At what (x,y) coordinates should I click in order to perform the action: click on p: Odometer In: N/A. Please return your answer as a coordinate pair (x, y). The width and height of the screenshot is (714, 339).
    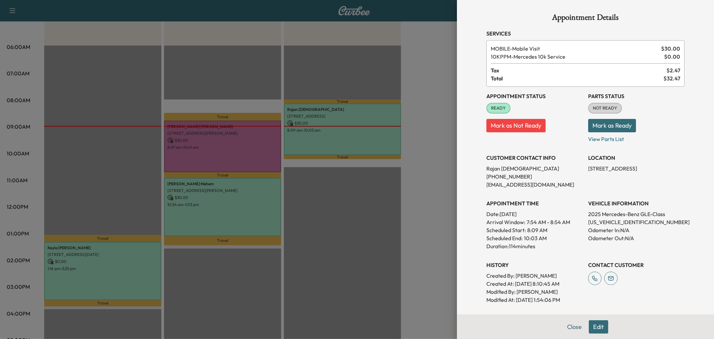
    Looking at the image, I should click on (636, 230).